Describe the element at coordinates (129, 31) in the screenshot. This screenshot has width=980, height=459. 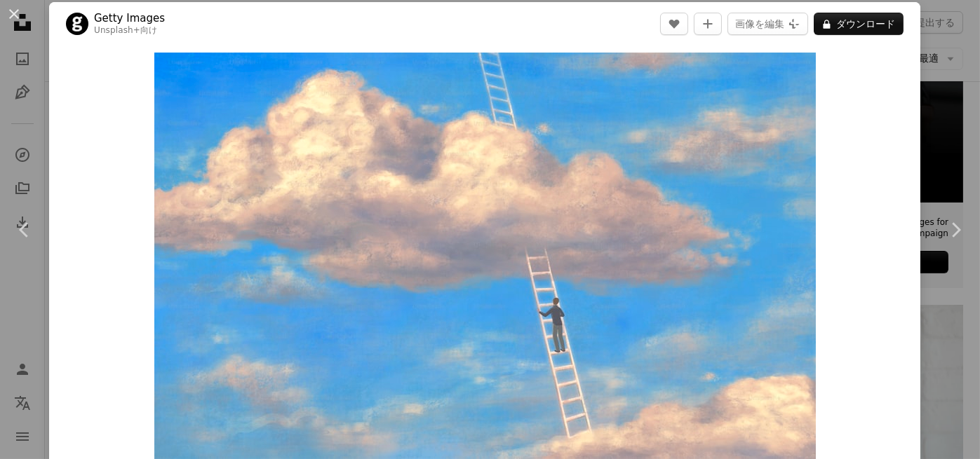
I see `div: 向け` at that location.